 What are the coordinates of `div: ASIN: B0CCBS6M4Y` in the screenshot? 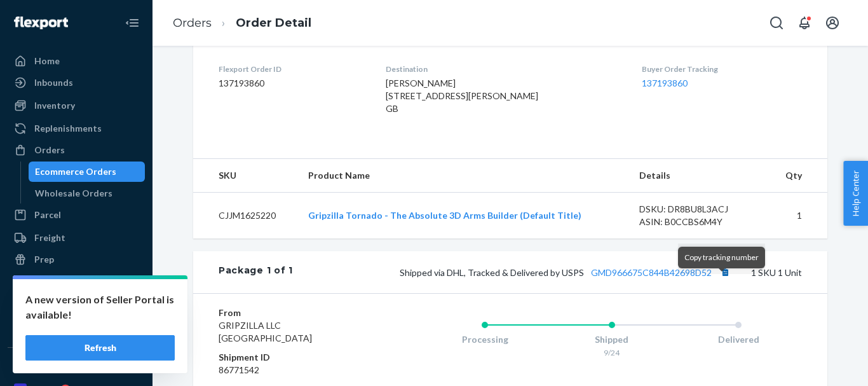 It's located at (699, 222).